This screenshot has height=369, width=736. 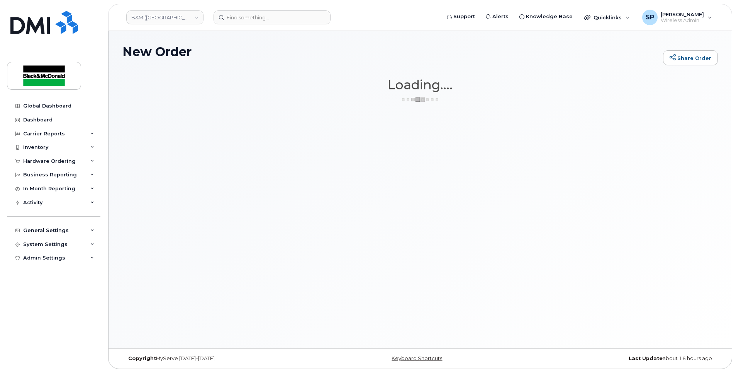 What do you see at coordinates (691, 58) in the screenshot?
I see `a: Share Order` at bounding box center [691, 58].